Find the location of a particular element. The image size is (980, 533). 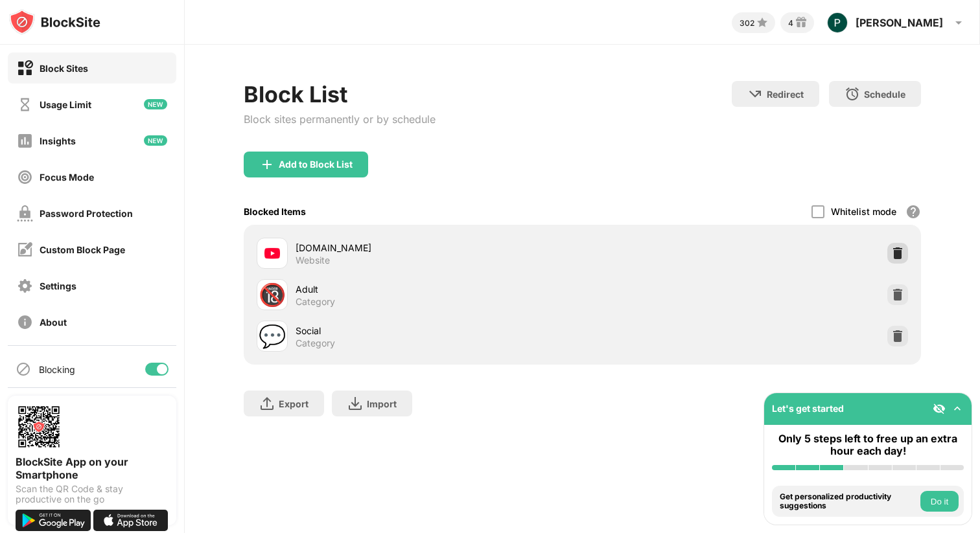

div: Insights is located at coordinates (58, 140).